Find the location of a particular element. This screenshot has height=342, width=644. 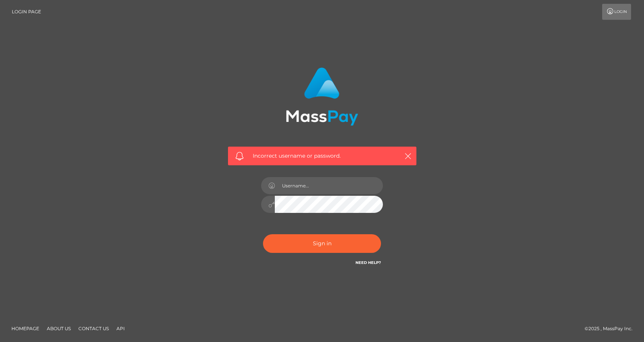

a: API is located at coordinates (121, 329).